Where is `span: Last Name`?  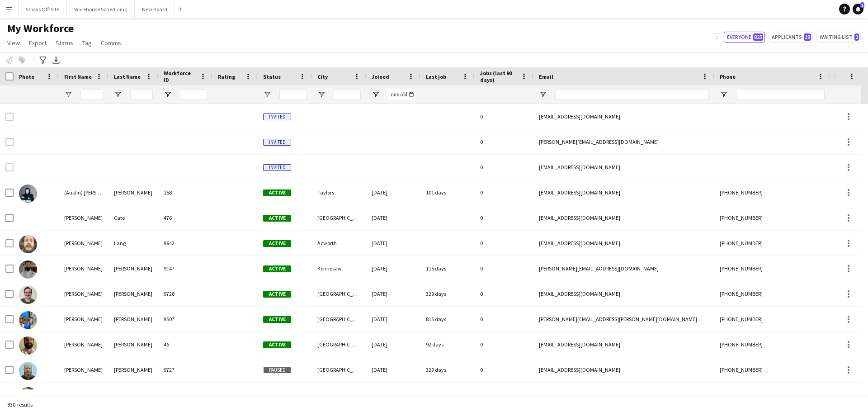 span: Last Name is located at coordinates (127, 76).